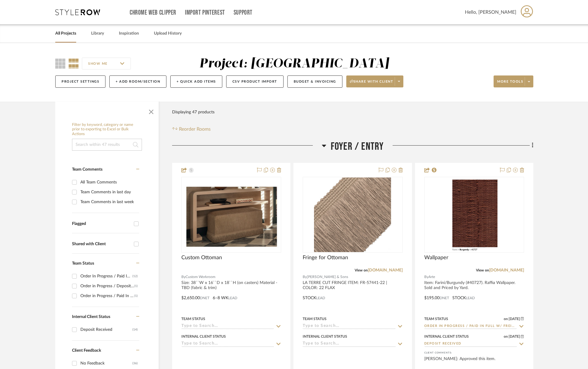 The width and height of the screenshot is (588, 369). What do you see at coordinates (135, 330) in the screenshot?
I see `div: (14)` at bounding box center [135, 330].